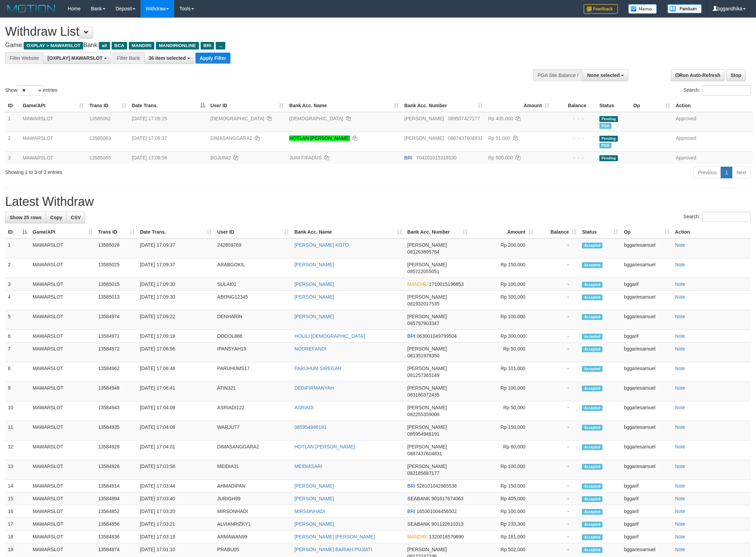 Image resolution: width=756 pixels, height=557 pixels. Describe the element at coordinates (108, 105) in the screenshot. I see `th: Trans ID: activate to sort column ascending` at that location.